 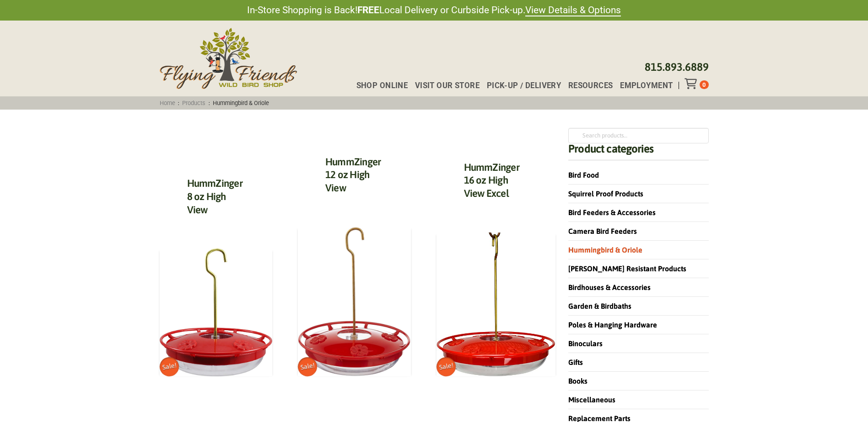 I want to click on h4: Product categories, so click(x=638, y=151).